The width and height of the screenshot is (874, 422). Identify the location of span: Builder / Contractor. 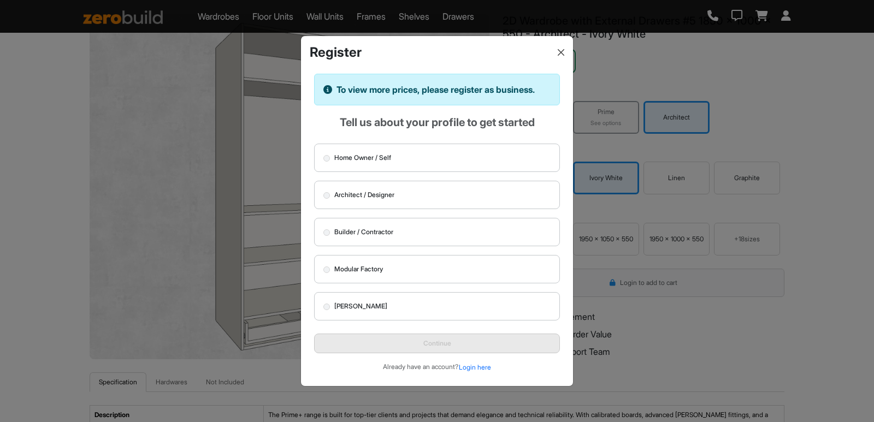
(364, 232).